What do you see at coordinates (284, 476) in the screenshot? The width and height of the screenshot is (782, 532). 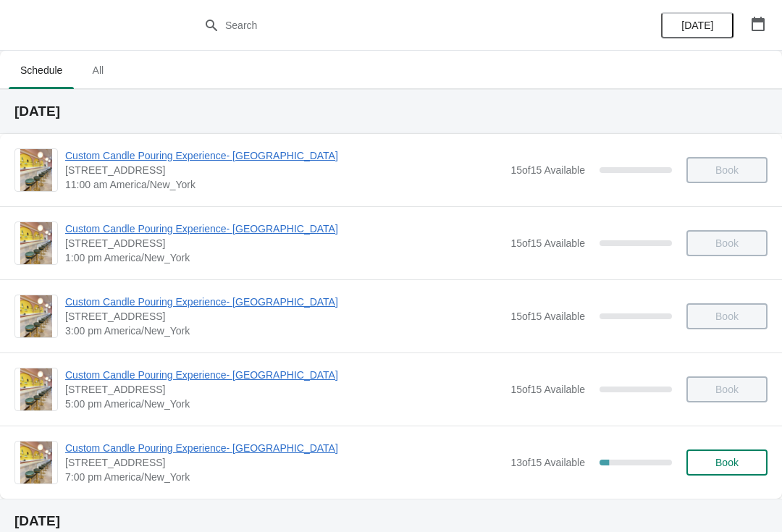 I see `span: 7:00 pm America/New_York` at bounding box center [284, 476].